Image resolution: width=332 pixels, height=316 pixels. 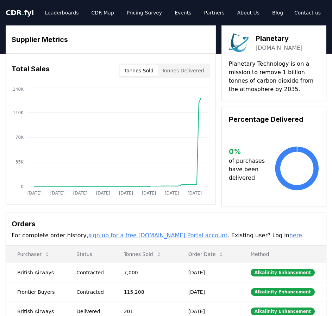 I want to click on h3: Percentage Delivered, so click(x=274, y=119).